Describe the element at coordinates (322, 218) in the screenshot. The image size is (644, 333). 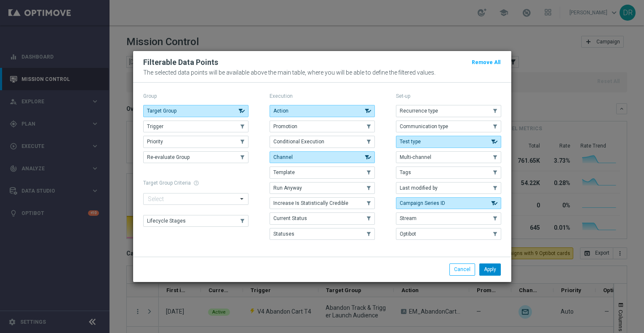
I see `button: Current Status` at that location.